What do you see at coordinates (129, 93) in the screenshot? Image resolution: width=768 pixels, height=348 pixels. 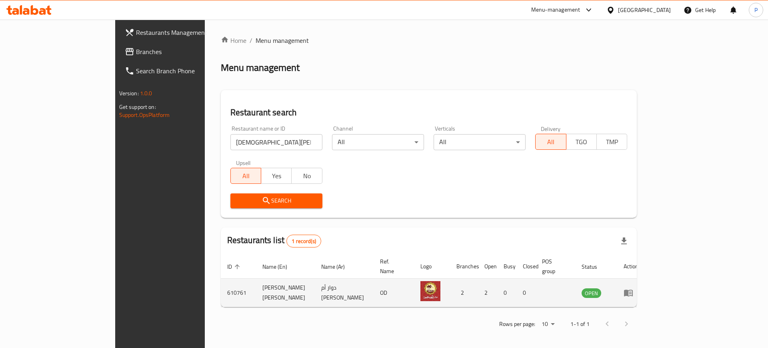 I see `span: Version:` at bounding box center [129, 93].